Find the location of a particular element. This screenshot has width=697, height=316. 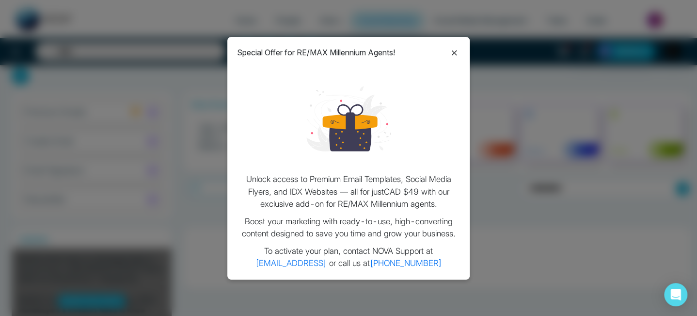

div: Open Intercom Messenger is located at coordinates (676, 294).